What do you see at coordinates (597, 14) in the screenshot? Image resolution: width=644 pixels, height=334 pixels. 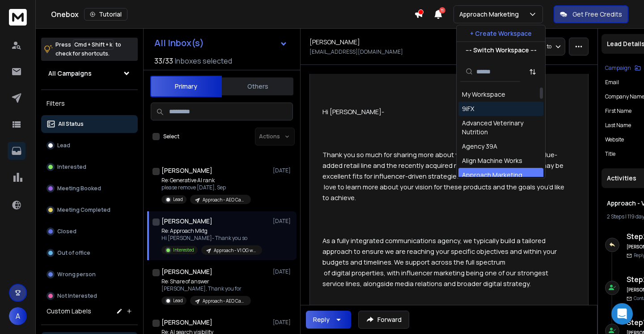 I see `p: Get Free Credits` at bounding box center [597, 14].